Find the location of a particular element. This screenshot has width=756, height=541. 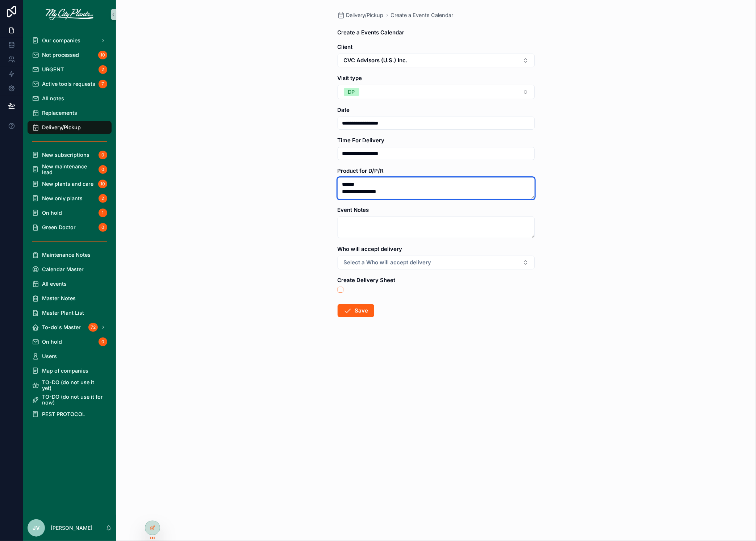

span: Active tools requests is located at coordinates (69, 84).